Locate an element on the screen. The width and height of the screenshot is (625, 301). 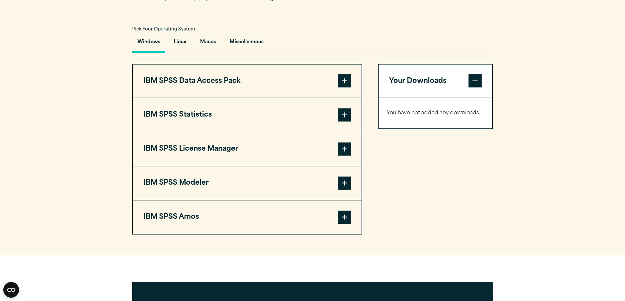
button: IBM SPSS Data Access Pack is located at coordinates (247, 81).